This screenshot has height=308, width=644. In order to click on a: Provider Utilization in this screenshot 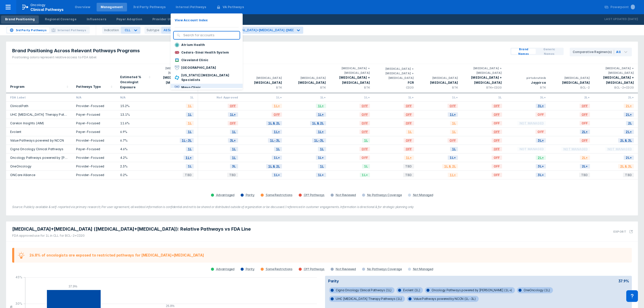, I will do `click(169, 20)`.